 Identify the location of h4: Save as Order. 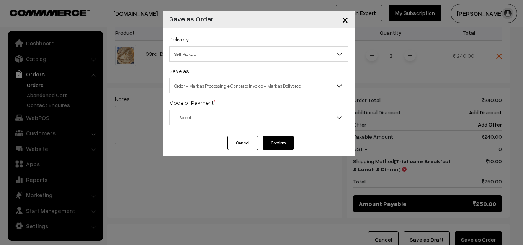
(191, 19).